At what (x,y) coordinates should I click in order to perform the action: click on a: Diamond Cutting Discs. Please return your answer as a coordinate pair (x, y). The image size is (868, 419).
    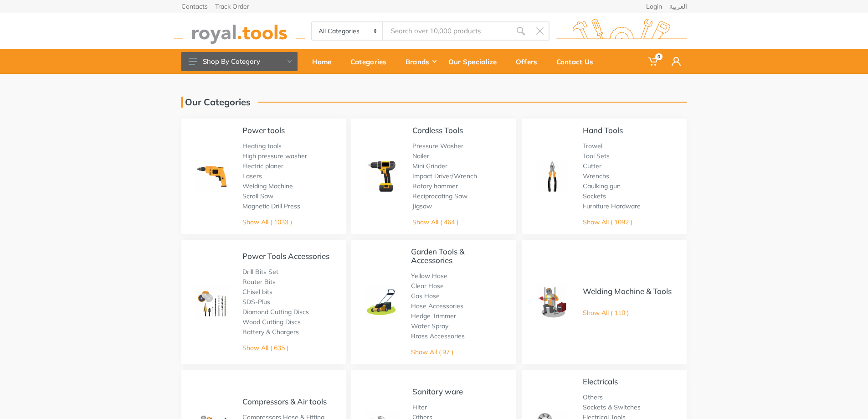
    Looking at the image, I should click on (276, 312).